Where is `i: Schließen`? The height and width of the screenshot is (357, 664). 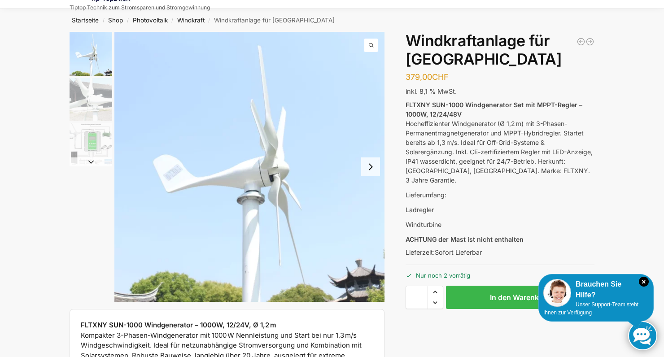 i: Schließen is located at coordinates (644, 282).